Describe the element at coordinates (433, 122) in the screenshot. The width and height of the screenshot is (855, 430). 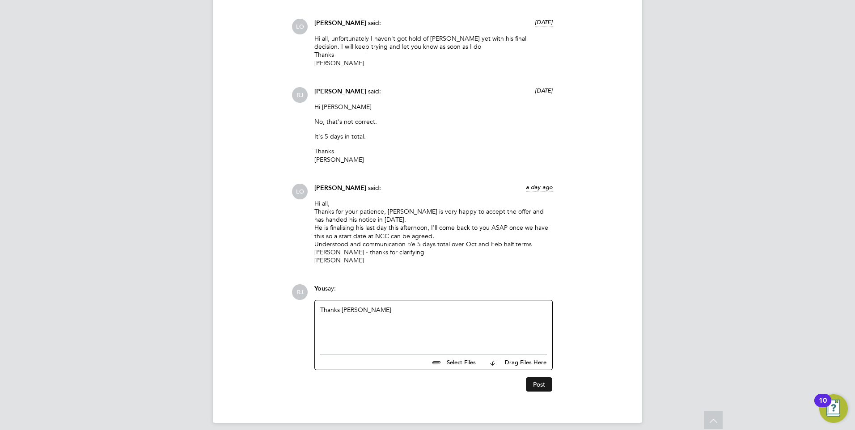
I see `p: No, that's not correct.` at that location.